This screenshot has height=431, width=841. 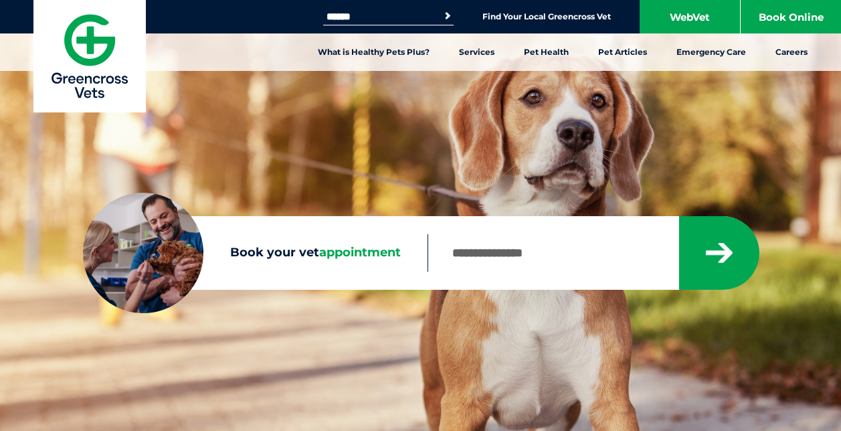 What do you see at coordinates (711, 52) in the screenshot?
I see `a: Emergency Care` at bounding box center [711, 52].